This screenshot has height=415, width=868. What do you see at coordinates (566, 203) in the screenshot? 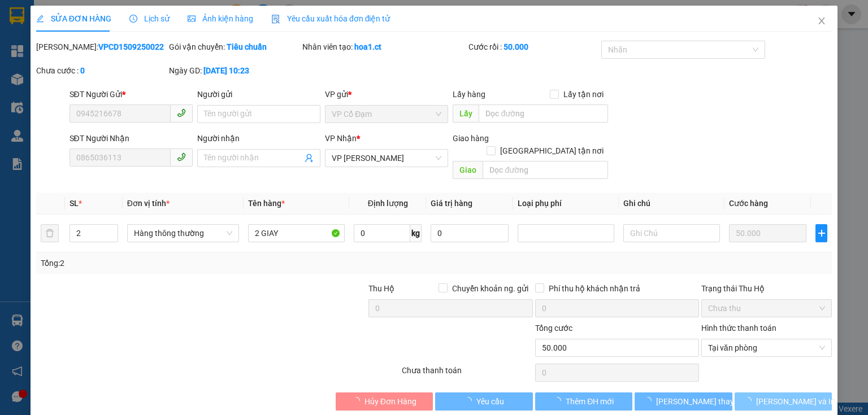
I see `th: Loại phụ phí` at bounding box center [566, 203].